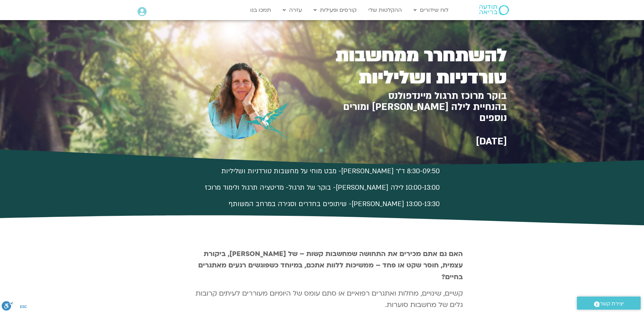  What do you see at coordinates (261, 10) in the screenshot?
I see `a: תמכו בנו` at bounding box center [261, 10].